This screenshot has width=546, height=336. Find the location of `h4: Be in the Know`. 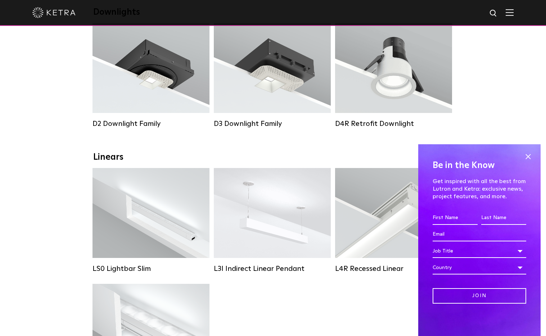

h4: Be in the Know is located at coordinates (480, 166).